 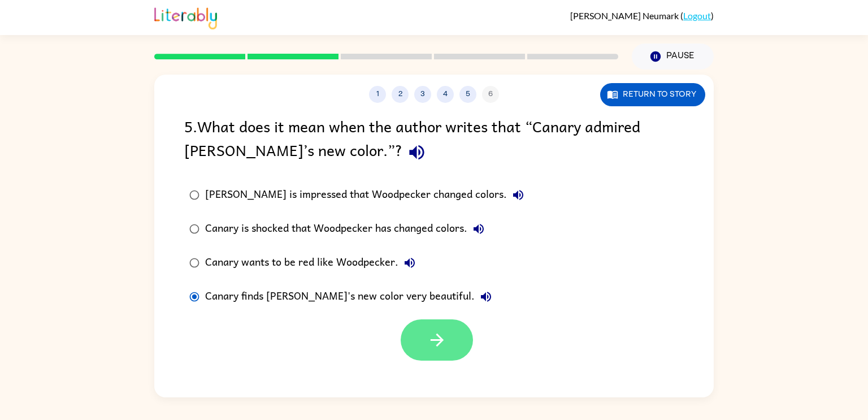 What do you see at coordinates (410, 263) in the screenshot?
I see `button: Canary wants to be red like Woodpecker.` at bounding box center [410, 263].